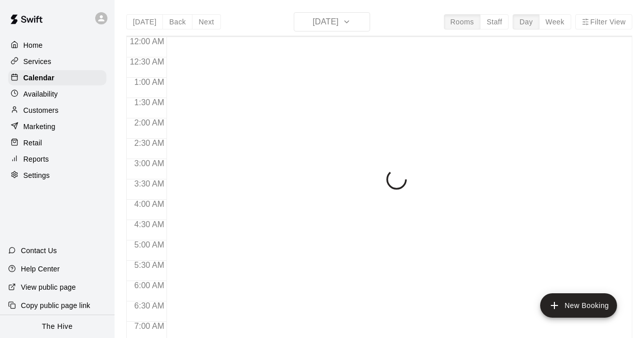 The image size is (644, 338). What do you see at coordinates (57, 45) in the screenshot?
I see `div: Home` at bounding box center [57, 45].